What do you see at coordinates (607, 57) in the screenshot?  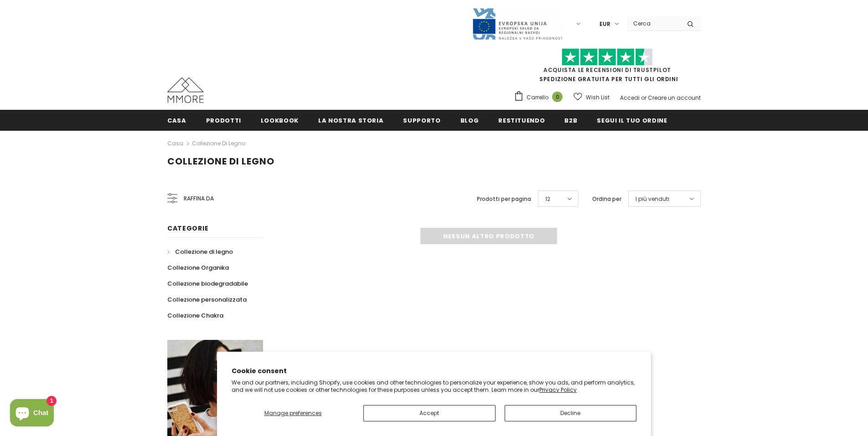 I see `img: Fidati di Pilot Stars` at bounding box center [607, 57].